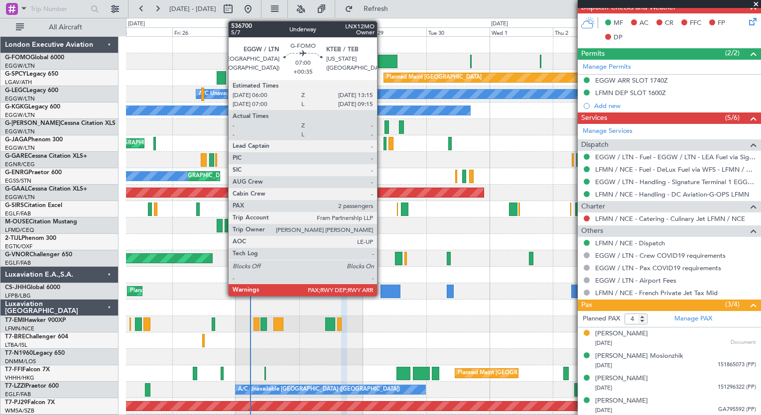 The width and height of the screenshot is (761, 415). What do you see at coordinates (584, 32) in the screenshot?
I see `div: Thu 2` at bounding box center [584, 32].